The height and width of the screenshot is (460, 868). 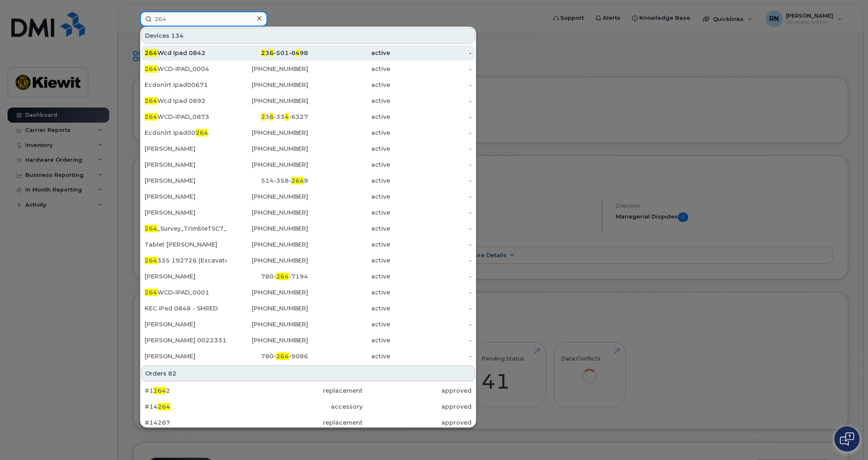 I want to click on a: 264Wcd Ipad 0842236-501-8498active-, so click(x=308, y=53).